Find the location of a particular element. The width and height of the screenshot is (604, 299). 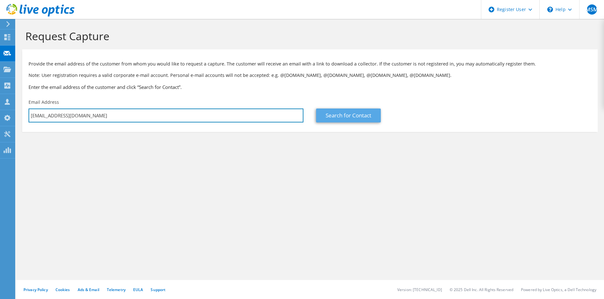

a: EULA is located at coordinates (138, 290).